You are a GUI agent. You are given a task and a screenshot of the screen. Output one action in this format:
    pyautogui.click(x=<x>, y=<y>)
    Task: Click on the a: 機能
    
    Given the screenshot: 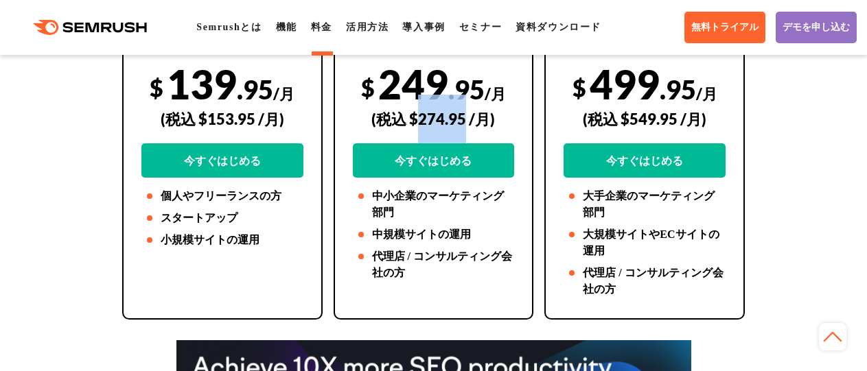 What is the action you would take?
    pyautogui.click(x=286, y=27)
    